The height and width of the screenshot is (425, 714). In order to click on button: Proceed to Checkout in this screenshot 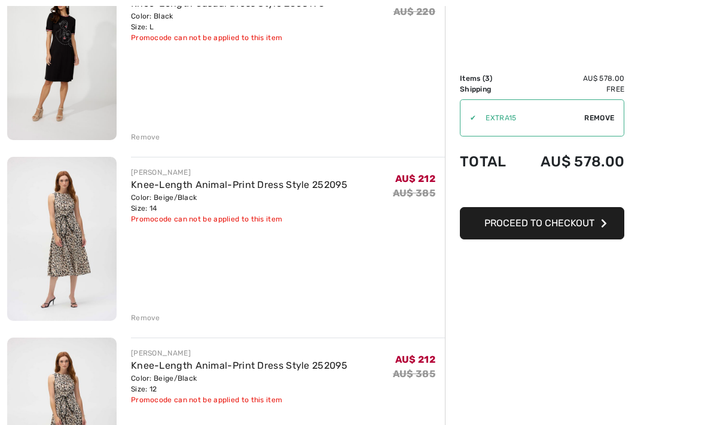, I will do `click(542, 223)`.